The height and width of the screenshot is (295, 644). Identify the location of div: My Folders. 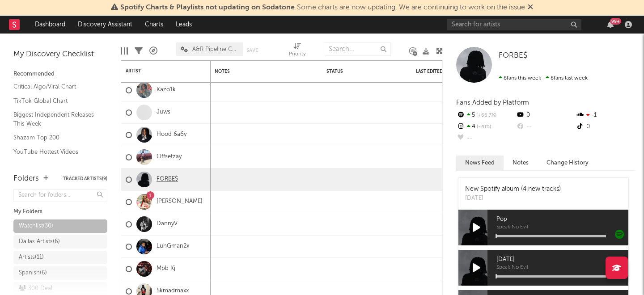
(60, 211).